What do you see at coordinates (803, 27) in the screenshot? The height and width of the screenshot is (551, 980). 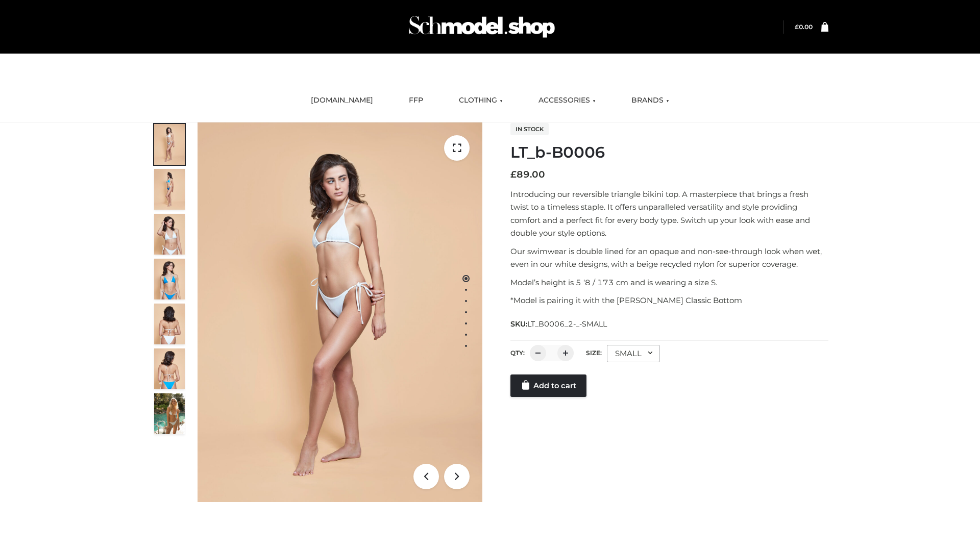 I see `bdi: 0.00` at bounding box center [803, 27].